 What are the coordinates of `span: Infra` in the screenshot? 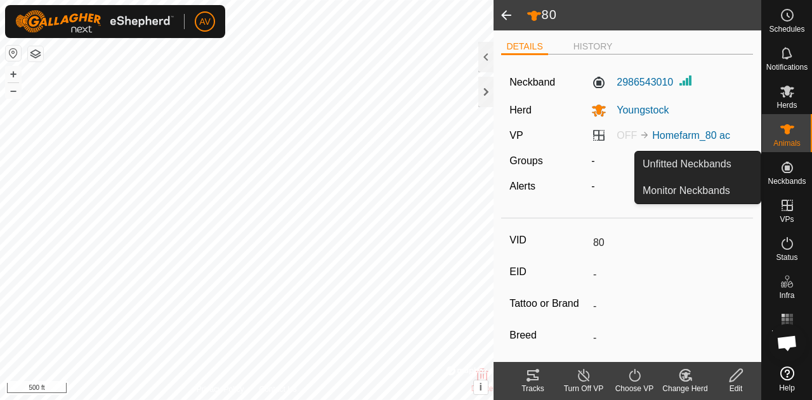 It's located at (787, 296).